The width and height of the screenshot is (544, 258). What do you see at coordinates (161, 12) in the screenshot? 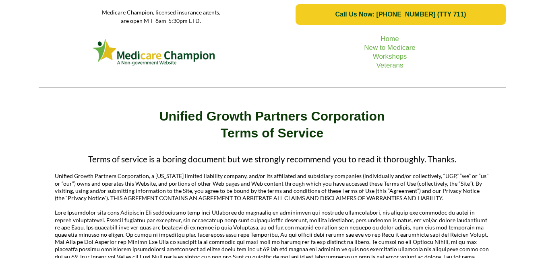
I see `p: Medicare Champion, licensed insurance agents,` at bounding box center [161, 12].